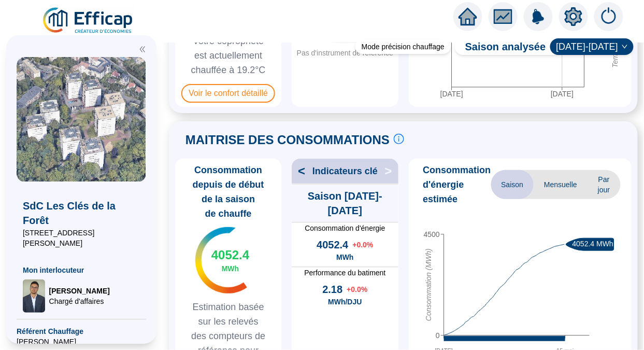 This screenshot has height=350, width=644. Describe the element at coordinates (615, 35) in the screenshot. I see `tspan: Températures cibles` at that location.